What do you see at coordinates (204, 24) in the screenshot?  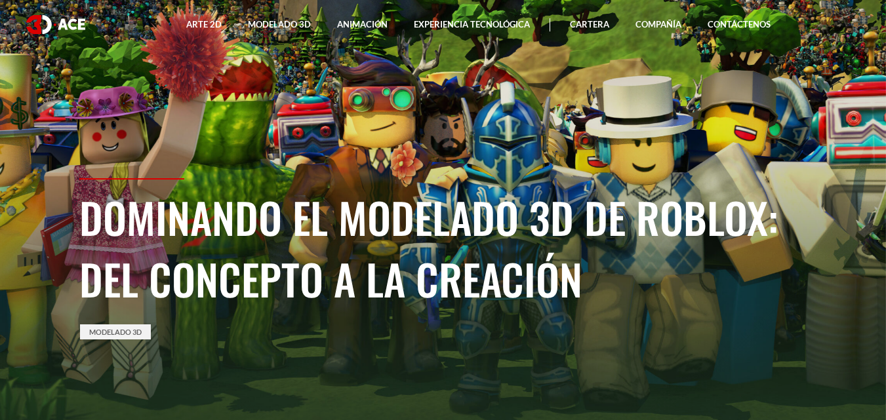 I see `font: Arte 2D` at bounding box center [204, 24].